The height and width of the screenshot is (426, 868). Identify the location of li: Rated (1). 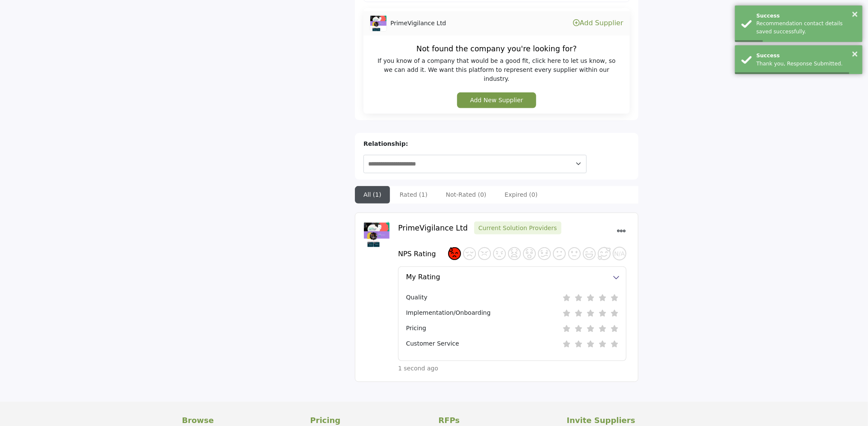
(413, 194).